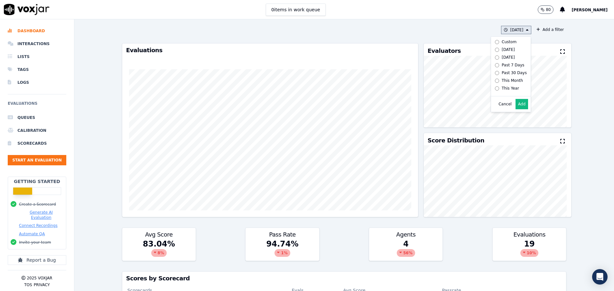  Describe the element at coordinates (37, 260) in the screenshot. I see `button: Report a Bug` at that location.